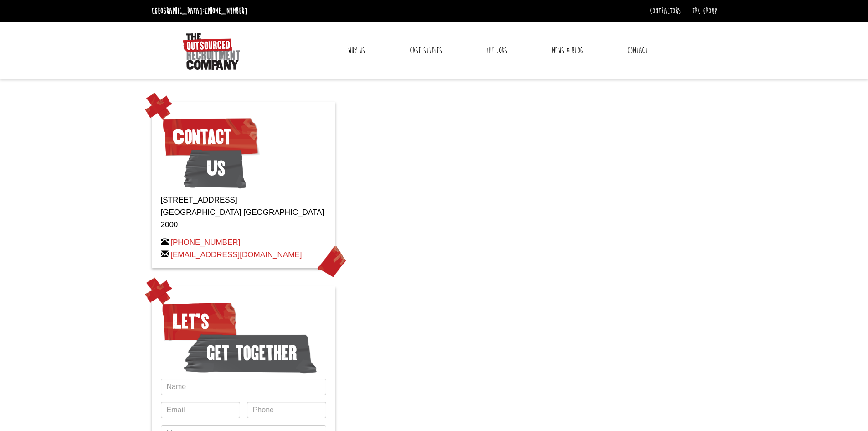 The height and width of the screenshot is (431, 868). I want to click on span: Us, so click(214, 168).